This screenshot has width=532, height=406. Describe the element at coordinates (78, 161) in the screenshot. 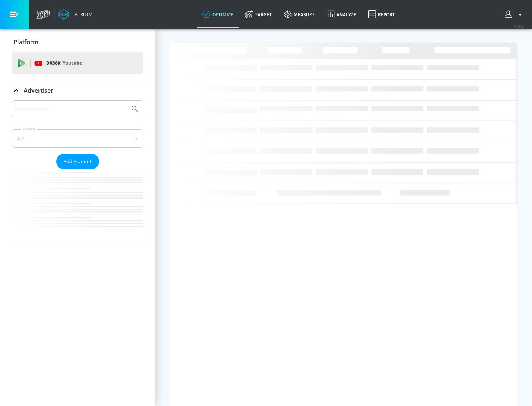

I see `button: Add Account` at that location.